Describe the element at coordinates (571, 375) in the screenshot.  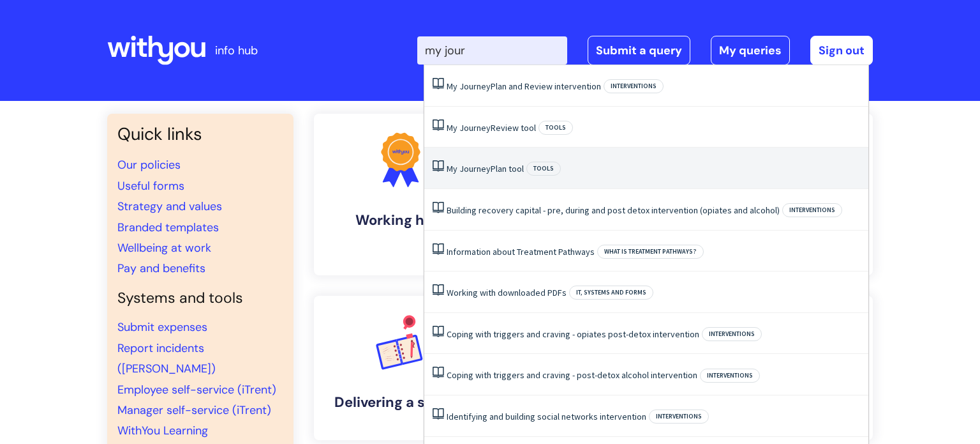
I see `a: Coping with triggers and craving - post-detox alcohol intervention` at that location.